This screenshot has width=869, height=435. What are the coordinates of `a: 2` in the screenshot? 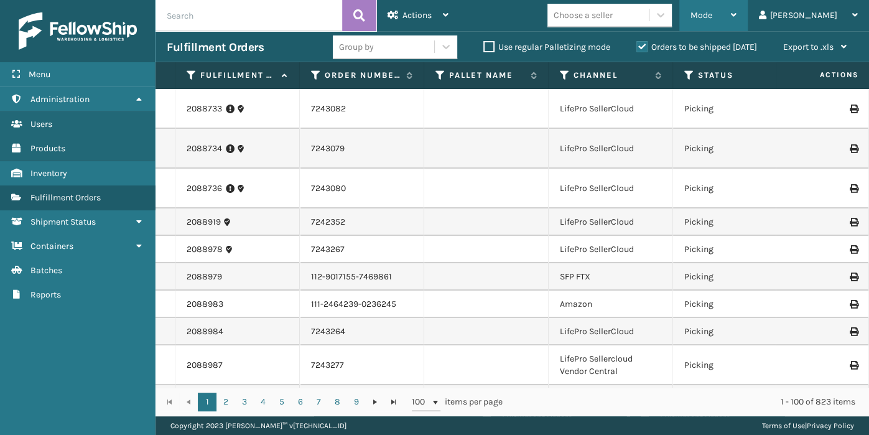 It's located at (226, 402).